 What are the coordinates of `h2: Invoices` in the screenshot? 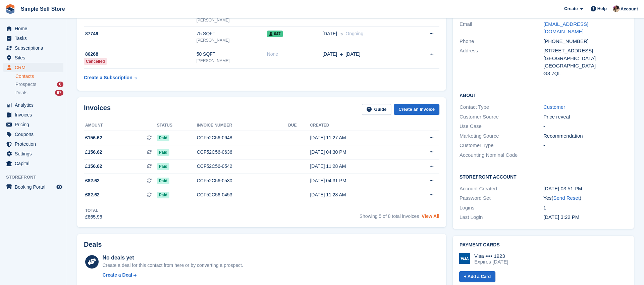 It's located at (97, 109).